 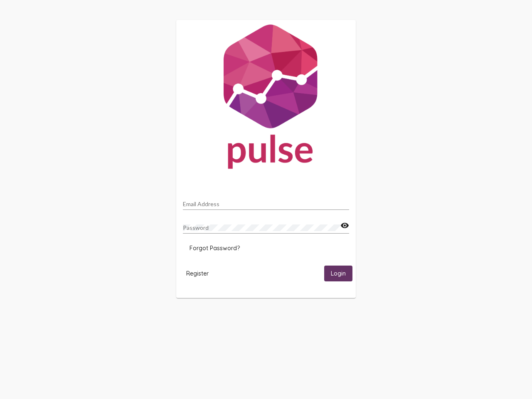 I want to click on button: Register, so click(x=197, y=273).